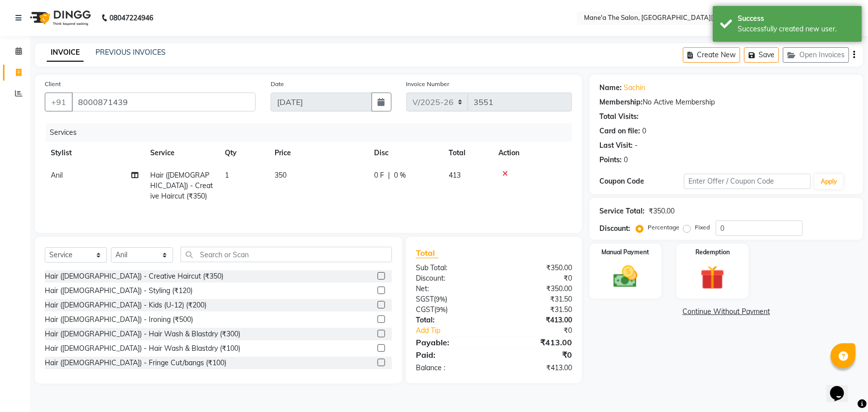 The width and height of the screenshot is (868, 412). I want to click on b: 08047224946, so click(131, 18).